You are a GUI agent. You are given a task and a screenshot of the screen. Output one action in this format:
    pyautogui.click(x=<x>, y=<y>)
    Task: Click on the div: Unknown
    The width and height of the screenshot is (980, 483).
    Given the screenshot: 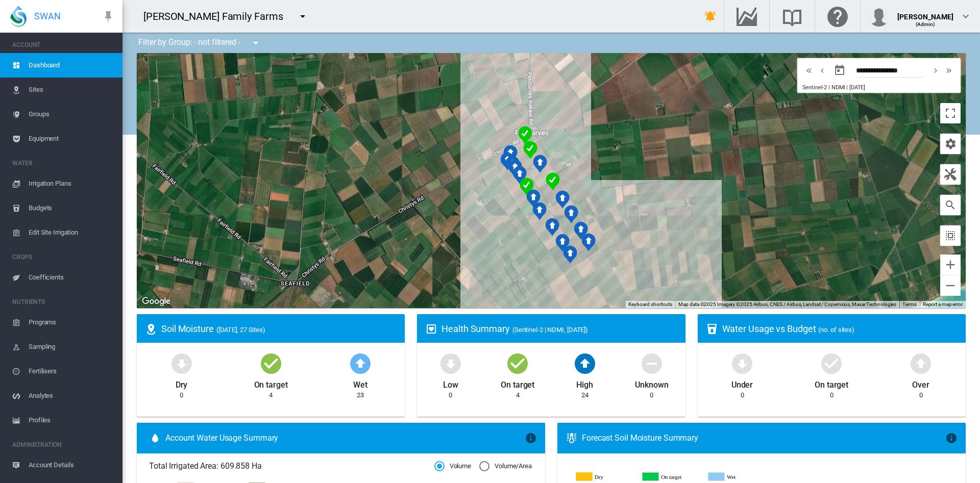 What is the action you would take?
    pyautogui.click(x=652, y=384)
    